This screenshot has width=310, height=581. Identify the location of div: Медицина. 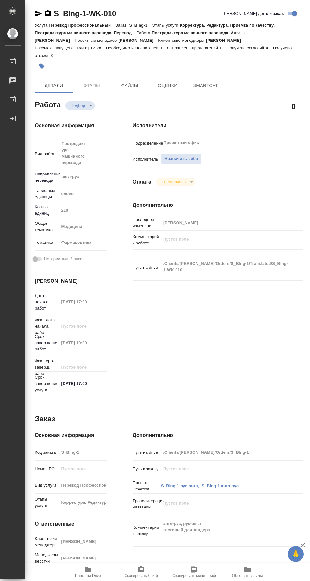
(87, 227).